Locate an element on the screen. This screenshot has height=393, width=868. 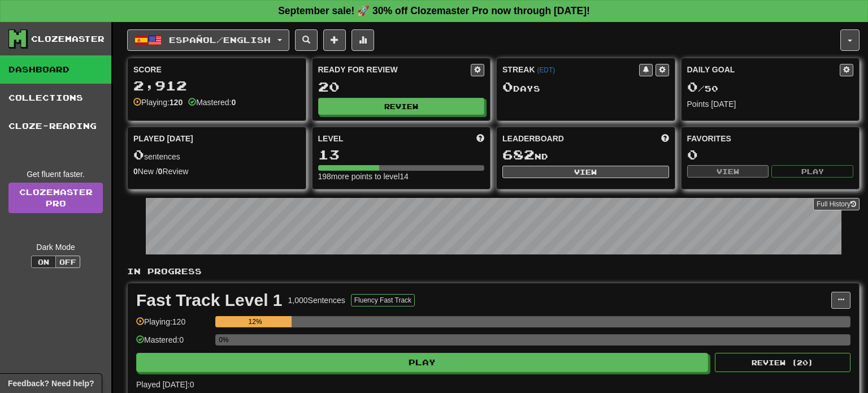
button: Review (20) is located at coordinates (782, 363).